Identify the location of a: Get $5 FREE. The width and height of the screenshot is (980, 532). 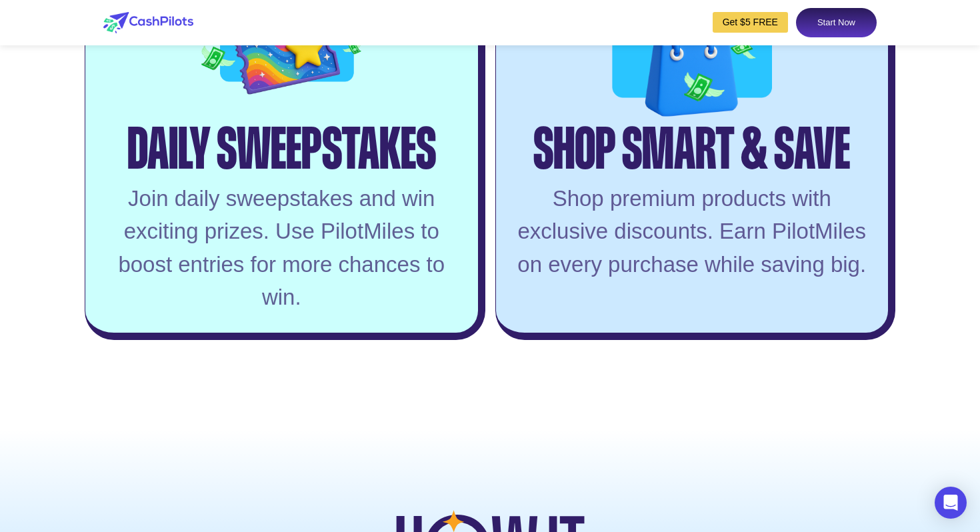
(750, 22).